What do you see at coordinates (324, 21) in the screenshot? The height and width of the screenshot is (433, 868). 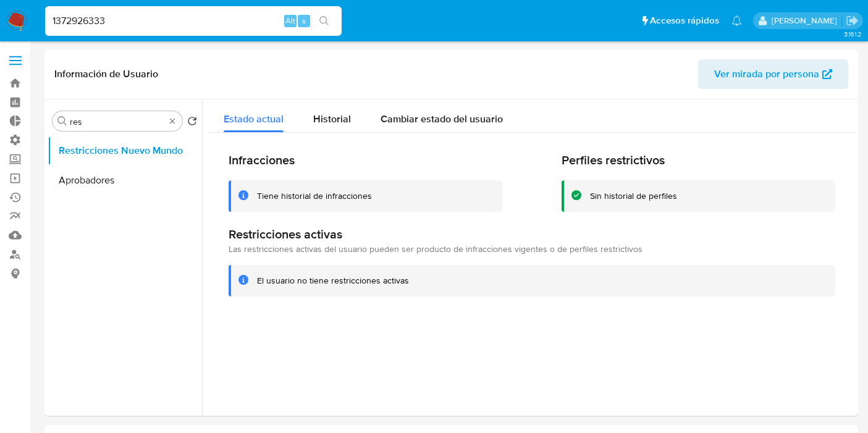 I see `button: search-icon` at bounding box center [324, 21].